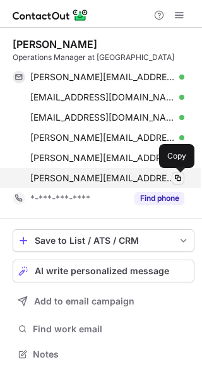  What do you see at coordinates (84, 301) in the screenshot?
I see `span: Add to email campaign` at bounding box center [84, 301].